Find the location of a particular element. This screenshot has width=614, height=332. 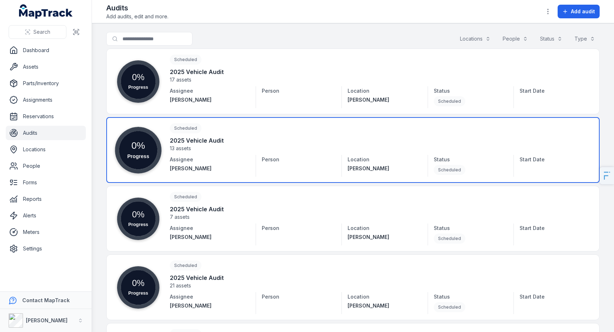

a: MapTrack is located at coordinates (46, 11).